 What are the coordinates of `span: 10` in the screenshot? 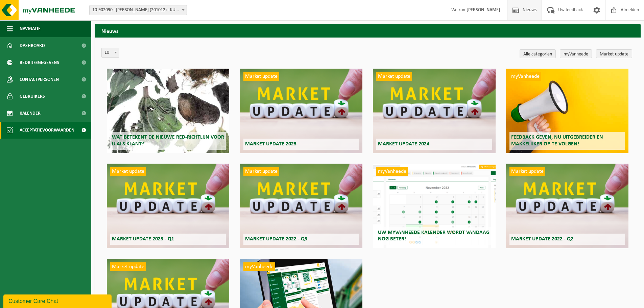 It's located at (110, 53).